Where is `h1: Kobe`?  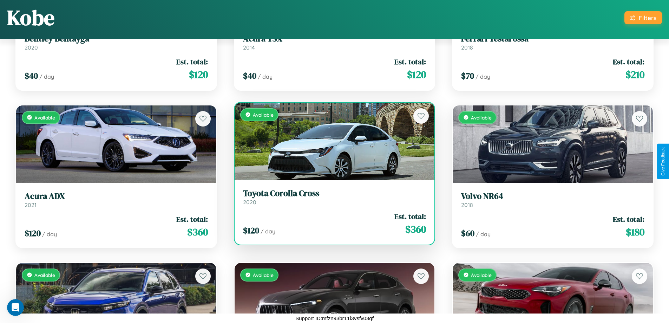
h1: Kobe is located at coordinates (31, 18).